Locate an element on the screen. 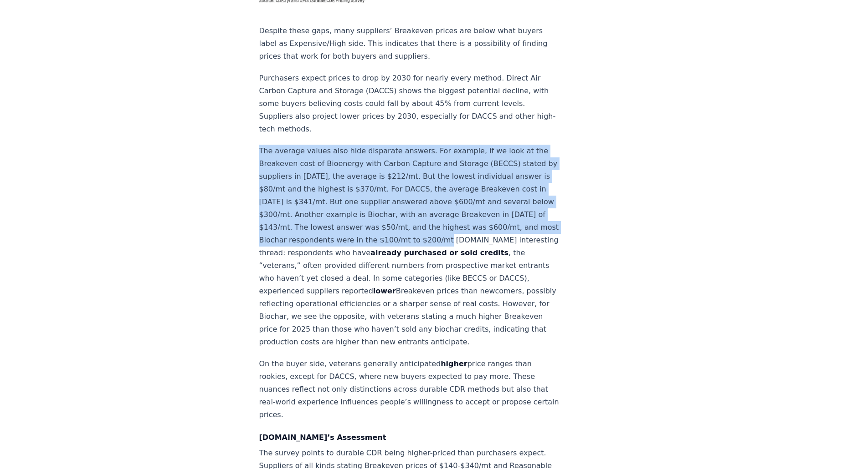 The width and height of the screenshot is (868, 469). p: The average values also hide disparate answers. For example, if we look at the Breakeven cost of ... is located at coordinates (410, 247).